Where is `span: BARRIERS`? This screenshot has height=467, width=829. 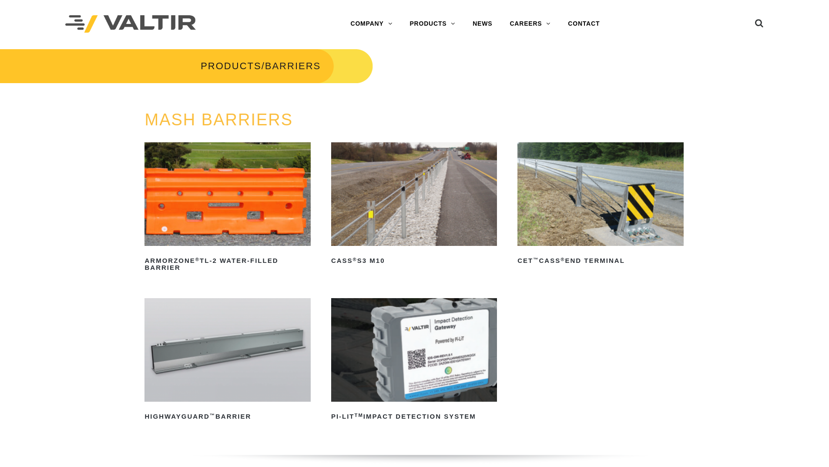 span: BARRIERS is located at coordinates (293, 66).